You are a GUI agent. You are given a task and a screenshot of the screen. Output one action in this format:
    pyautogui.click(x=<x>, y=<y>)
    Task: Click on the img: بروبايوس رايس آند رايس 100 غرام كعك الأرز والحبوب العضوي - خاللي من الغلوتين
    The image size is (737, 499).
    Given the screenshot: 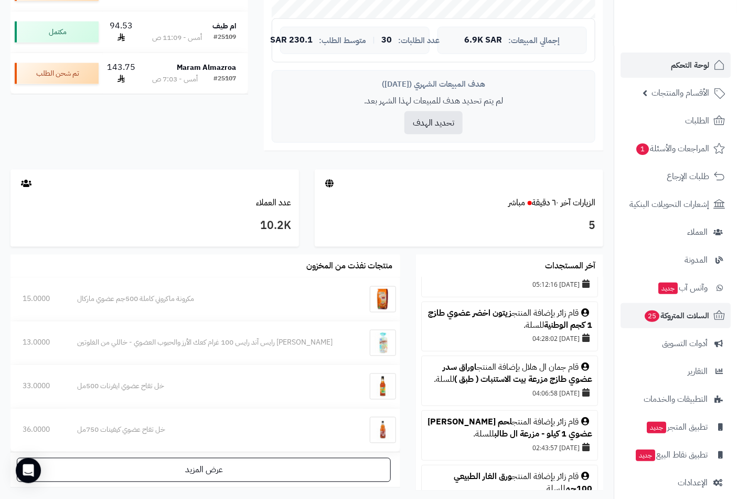 What is the action you would take?
    pyautogui.click(x=383, y=343)
    